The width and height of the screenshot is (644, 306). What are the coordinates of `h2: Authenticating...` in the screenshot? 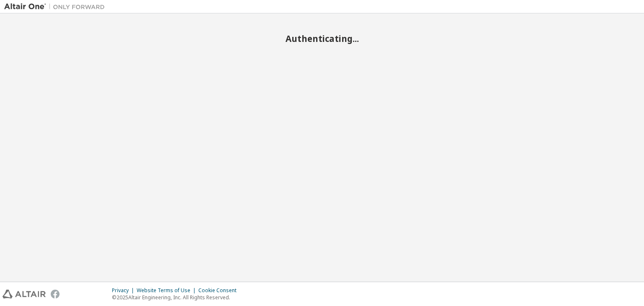 It's located at (322, 39).